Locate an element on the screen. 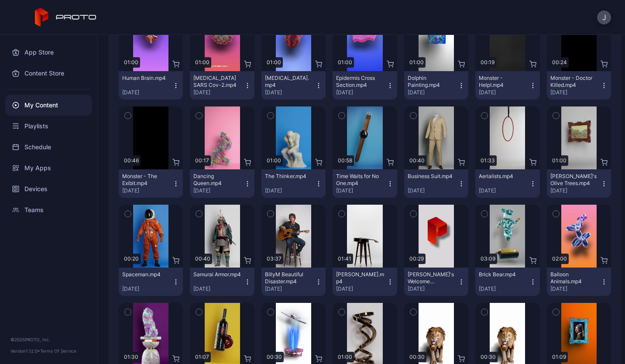  div: Van Gogh's Olive Trees.mp4 is located at coordinates (574, 179).